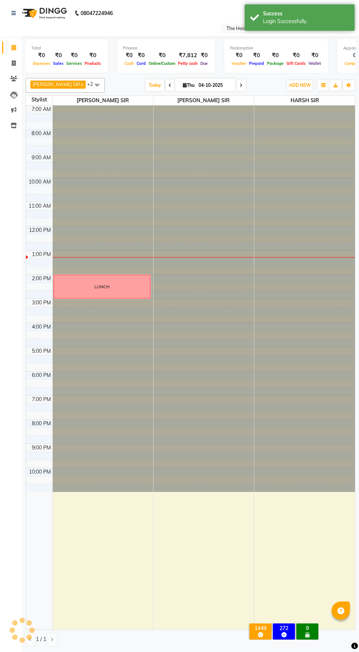  What do you see at coordinates (40, 206) in the screenshot?
I see `div: 11:00 AM` at bounding box center [40, 206].